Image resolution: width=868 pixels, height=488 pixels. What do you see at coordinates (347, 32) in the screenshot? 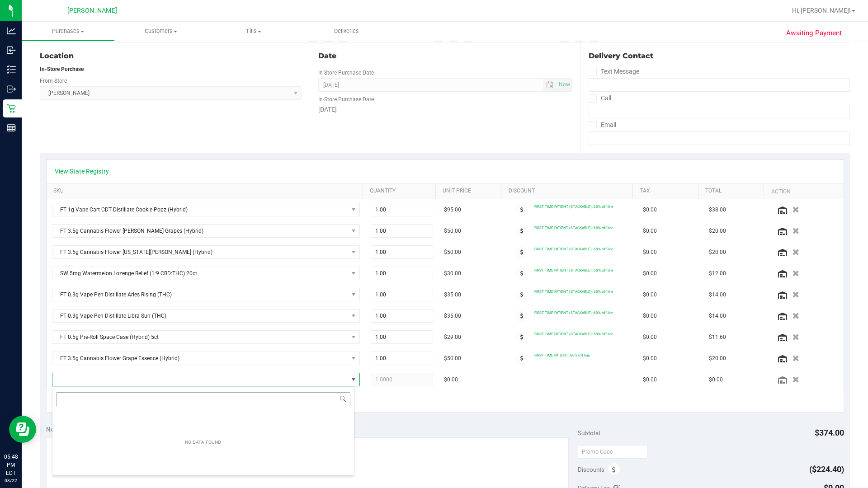
I see `span: Deliveries` at bounding box center [347, 32].